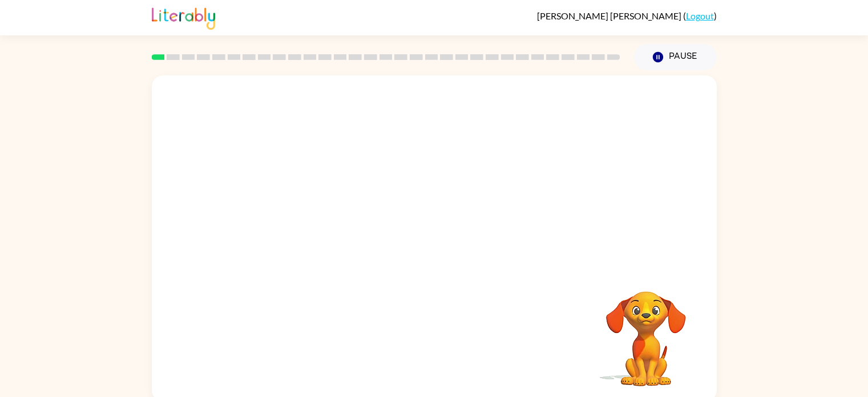  I want to click on button: Pause, so click(675, 57).